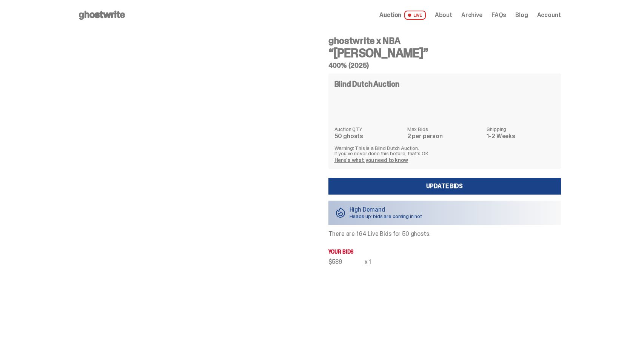 The width and height of the screenshot is (644, 360). What do you see at coordinates (369, 129) in the screenshot?
I see `dt: Auction QTY` at bounding box center [369, 129].